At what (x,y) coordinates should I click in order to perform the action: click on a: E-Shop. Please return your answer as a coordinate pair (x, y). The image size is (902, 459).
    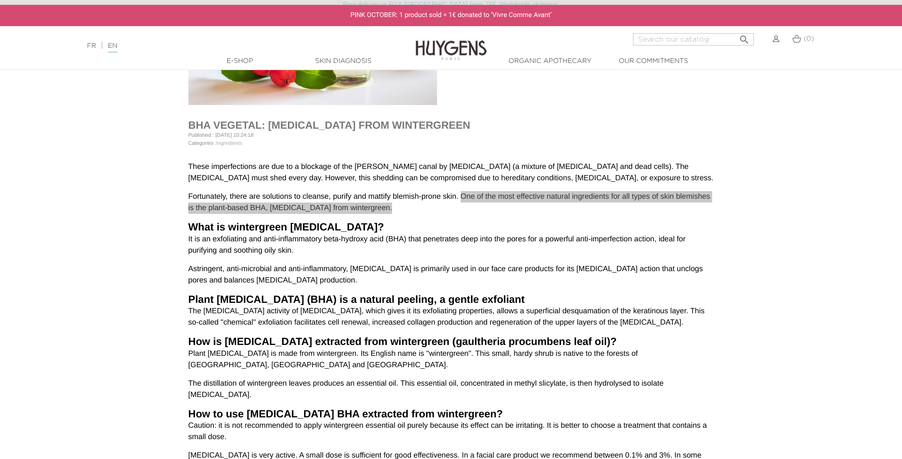
    Looking at the image, I should click on (240, 61).